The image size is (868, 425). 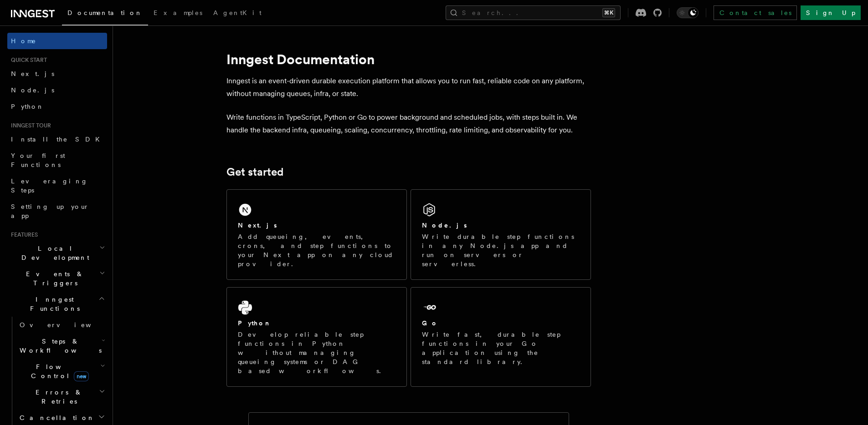 I want to click on a: GoWrite fast, durable step functions in your Go application using the standard library., so click(x=500, y=337).